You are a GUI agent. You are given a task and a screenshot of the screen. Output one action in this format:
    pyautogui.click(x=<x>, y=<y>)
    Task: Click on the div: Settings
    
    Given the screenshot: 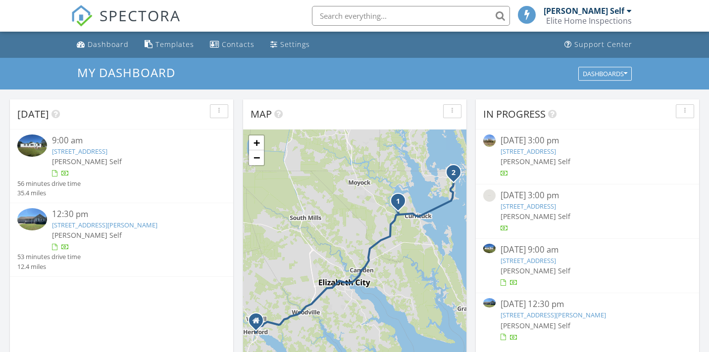 What is the action you would take?
    pyautogui.click(x=295, y=44)
    